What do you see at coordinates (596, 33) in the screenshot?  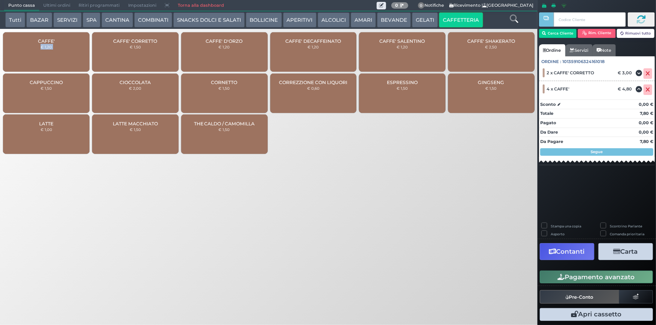 I see `button: Rim. Cliente` at bounding box center [596, 33].